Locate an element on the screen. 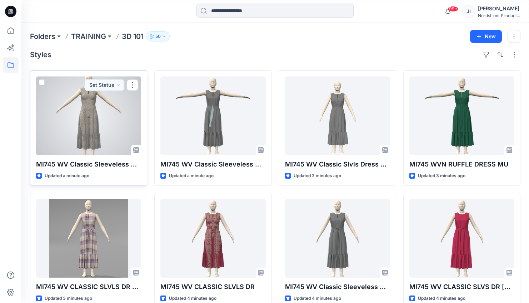 The width and height of the screenshot is (529, 303). button: 50 is located at coordinates (158, 36).